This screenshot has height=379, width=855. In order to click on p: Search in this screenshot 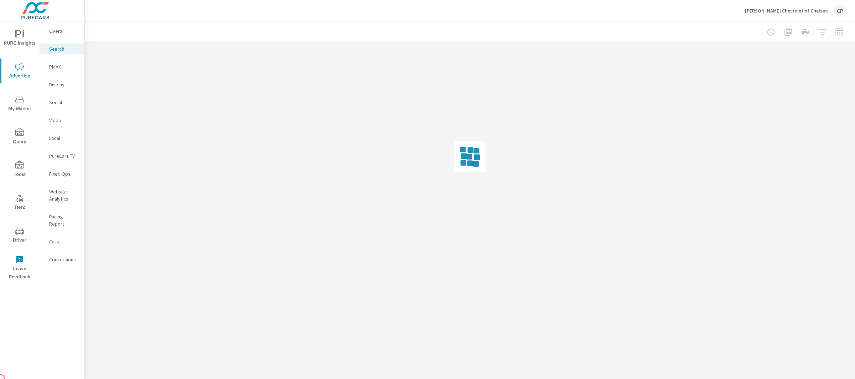, I will do `click(64, 49)`.